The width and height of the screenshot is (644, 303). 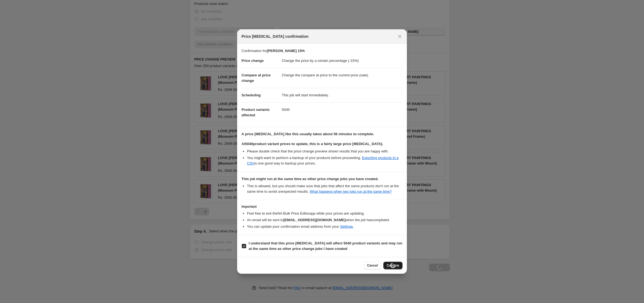 What do you see at coordinates (350, 192) in the screenshot?
I see `a: What happens when two jobs run at the same time?` at bounding box center [350, 192].